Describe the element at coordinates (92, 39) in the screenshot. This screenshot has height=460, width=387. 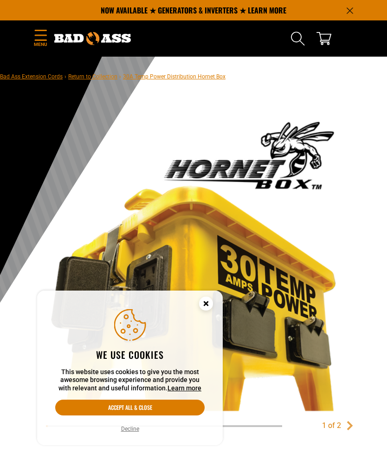
I see `img: Bad Ass Extension Cords` at that location.